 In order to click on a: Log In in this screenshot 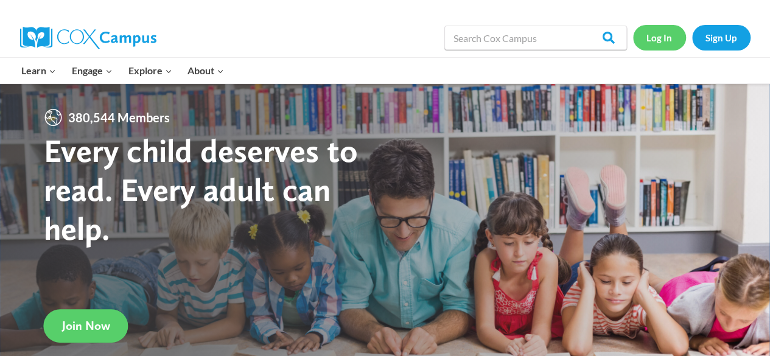, I will do `click(659, 37)`.